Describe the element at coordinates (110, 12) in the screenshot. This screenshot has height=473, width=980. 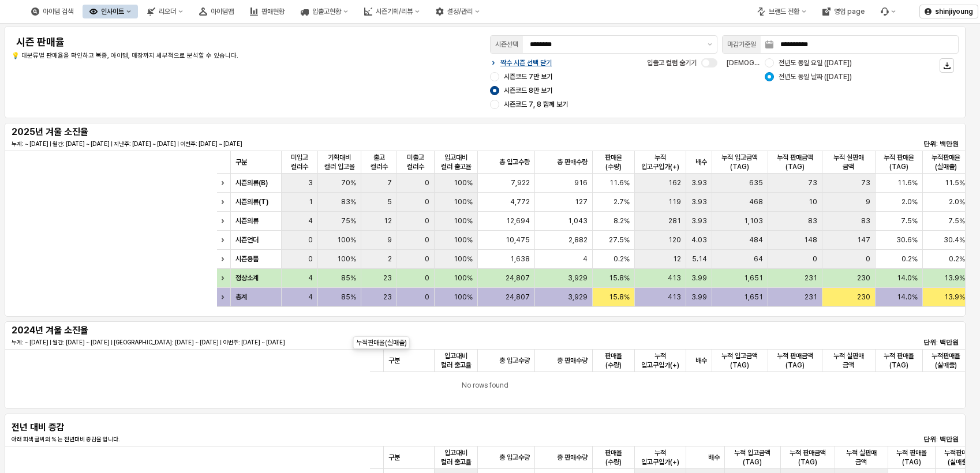
I see `button: 인사이트` at that location.